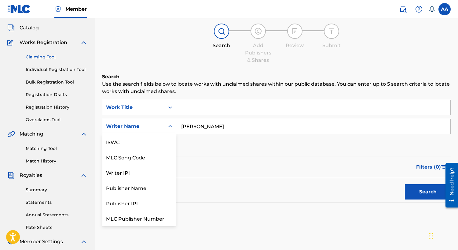  I want to click on img: search, so click(403, 9).